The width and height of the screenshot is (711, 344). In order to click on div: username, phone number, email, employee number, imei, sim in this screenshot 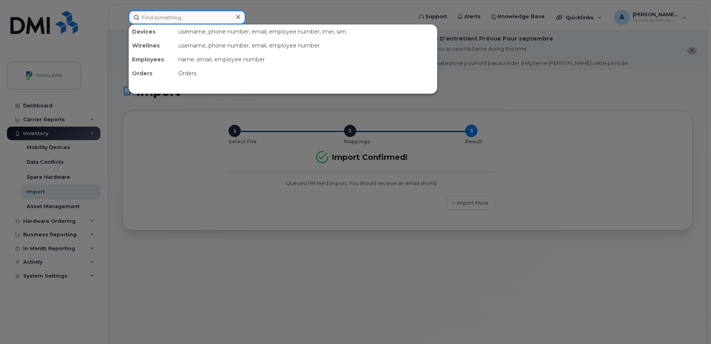, I will do `click(306, 32)`.